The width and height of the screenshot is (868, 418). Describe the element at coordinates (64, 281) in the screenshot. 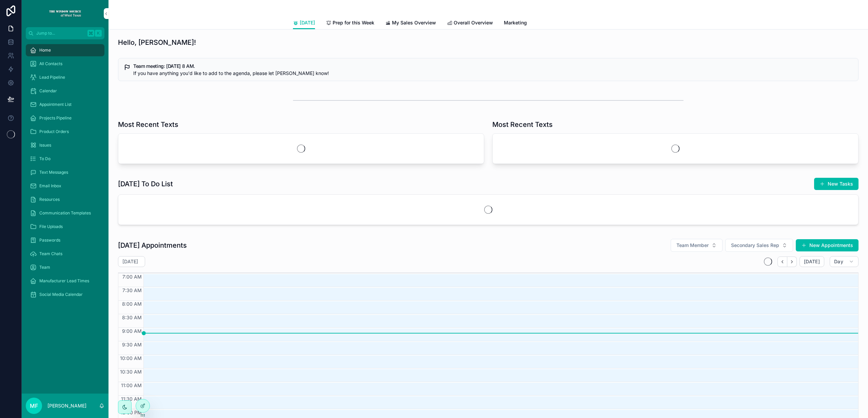

I see `span: Manufacturer Lead Times` at that location.